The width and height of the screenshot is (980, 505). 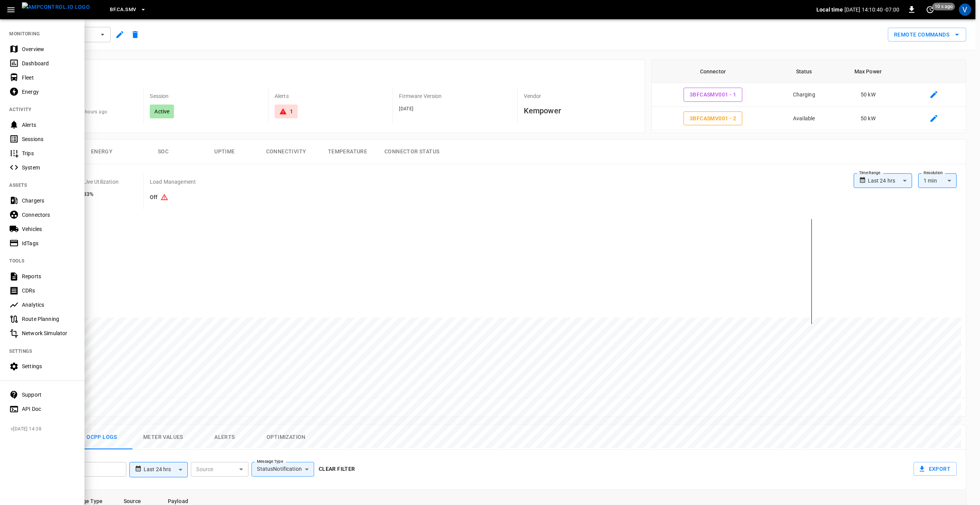 What do you see at coordinates (930, 10) in the screenshot?
I see `button: set refresh interval` at bounding box center [930, 10].